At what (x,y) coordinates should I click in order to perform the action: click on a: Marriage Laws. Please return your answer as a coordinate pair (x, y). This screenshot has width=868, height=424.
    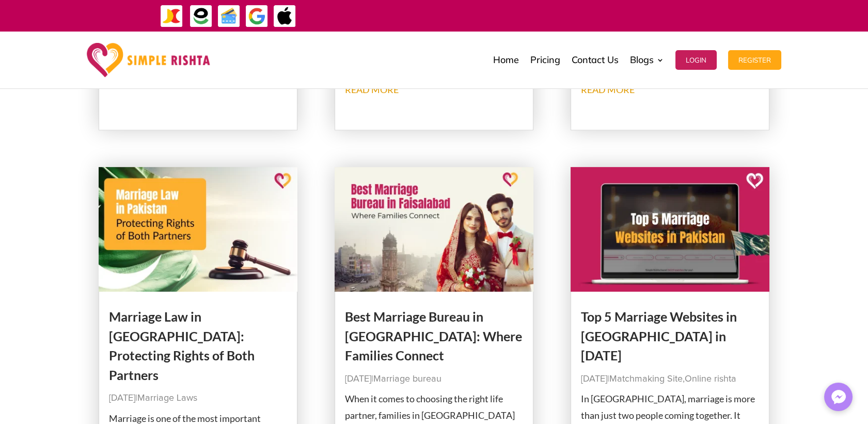
    Looking at the image, I should click on (168, 398).